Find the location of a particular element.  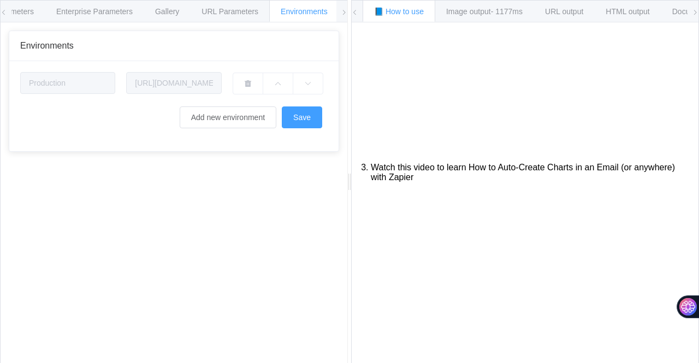

span: Gallery is located at coordinates (167, 11).